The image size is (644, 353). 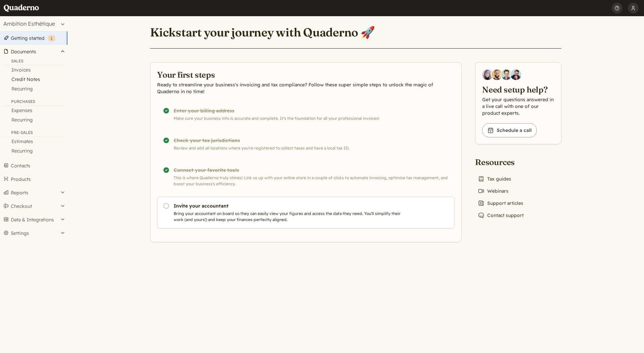 I want to click on div: Pre-Sales, so click(x=34, y=133).